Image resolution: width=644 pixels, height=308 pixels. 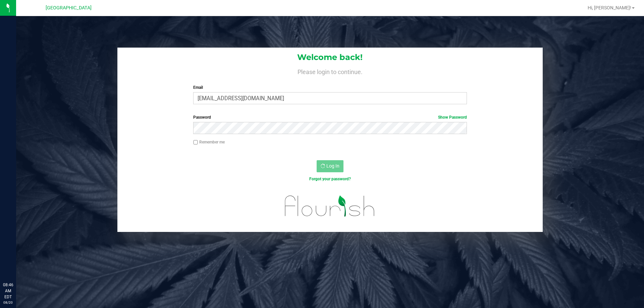 What do you see at coordinates (452, 117) in the screenshot?
I see `a: Show Password` at bounding box center [452, 117].